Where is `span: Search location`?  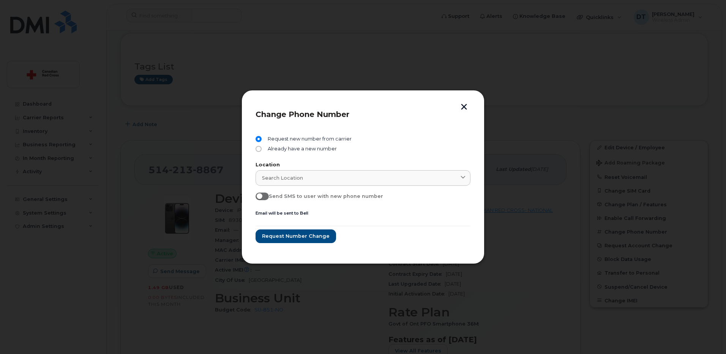
span: Search location is located at coordinates (283, 178).